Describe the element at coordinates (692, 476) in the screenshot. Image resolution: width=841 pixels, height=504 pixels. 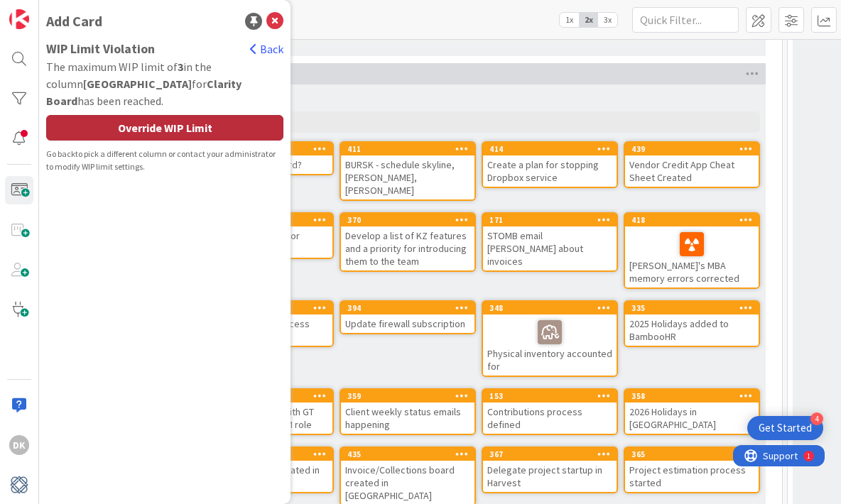
I see `div: Project estimation process started` at that location.